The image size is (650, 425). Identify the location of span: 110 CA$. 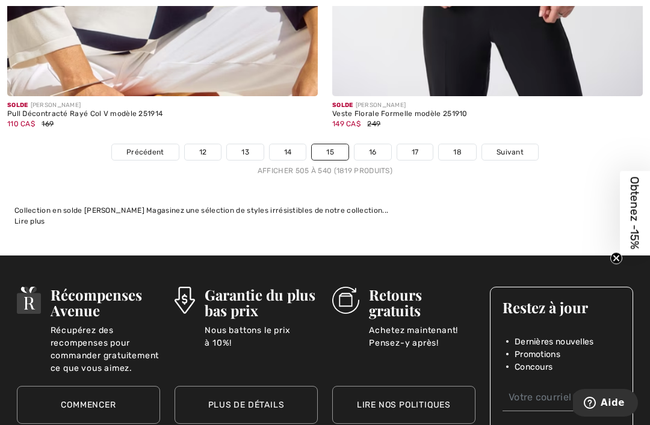
(21, 124).